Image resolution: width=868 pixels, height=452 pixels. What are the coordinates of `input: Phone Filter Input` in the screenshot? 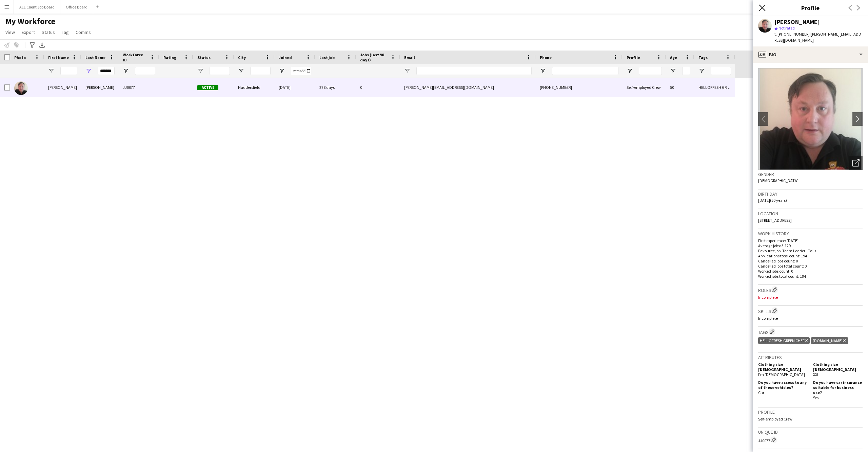 It's located at (585, 71).